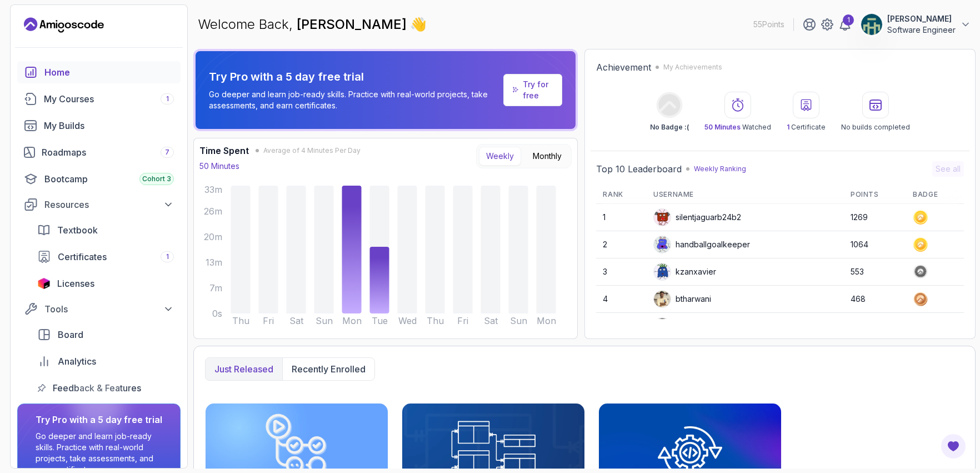 Image resolution: width=980 pixels, height=473 pixels. I want to click on div: Xormios, so click(680, 326).